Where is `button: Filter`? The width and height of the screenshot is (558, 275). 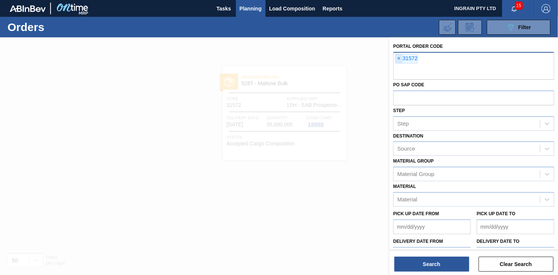
button: Filter is located at coordinates (518, 27).